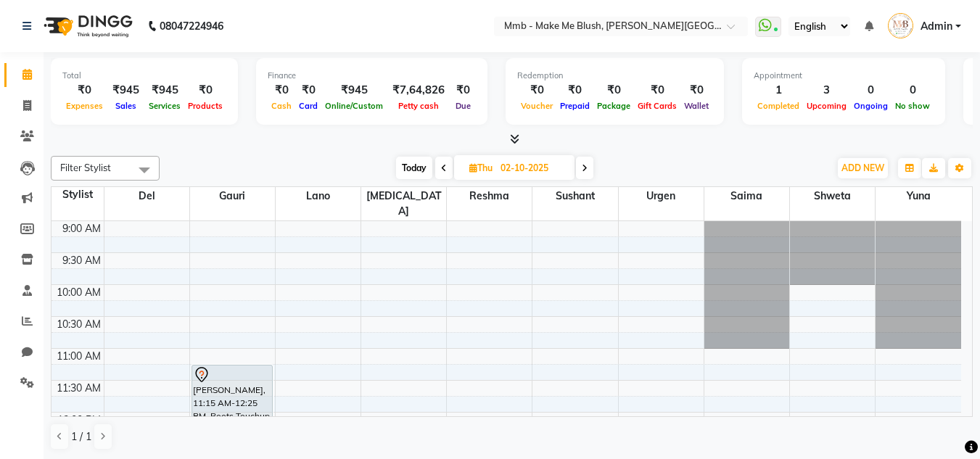 This screenshot has width=980, height=459. What do you see at coordinates (747, 196) in the screenshot?
I see `span: Saima` at bounding box center [747, 196].